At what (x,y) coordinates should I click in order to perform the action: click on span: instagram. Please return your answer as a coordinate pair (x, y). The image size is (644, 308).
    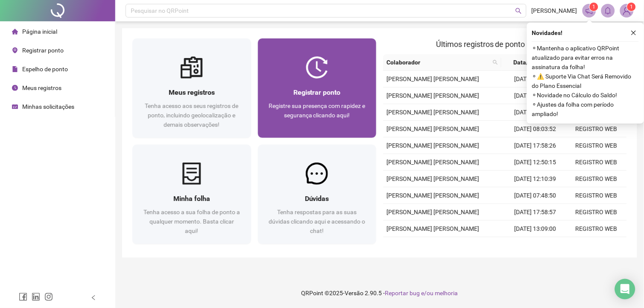
    Looking at the image, I should click on (48, 297).